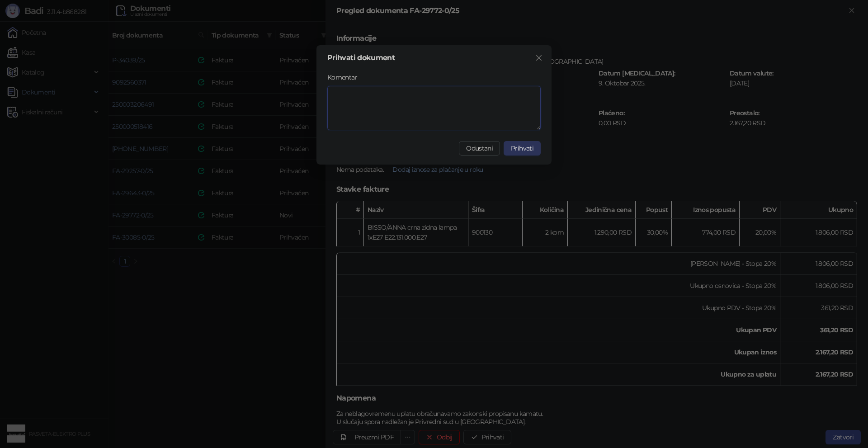  Describe the element at coordinates (539, 58) in the screenshot. I see `span: close` at that location.